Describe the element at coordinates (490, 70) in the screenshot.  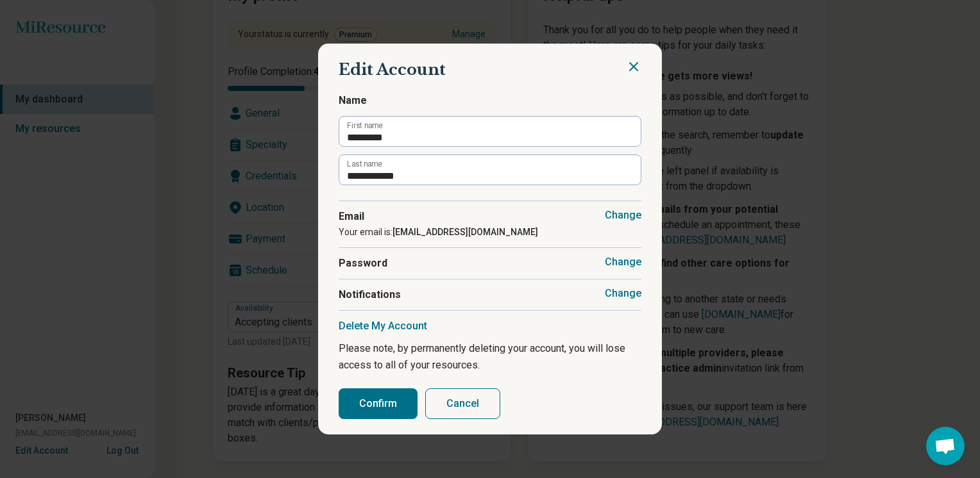
I see `h2: Edit Account` at that location.